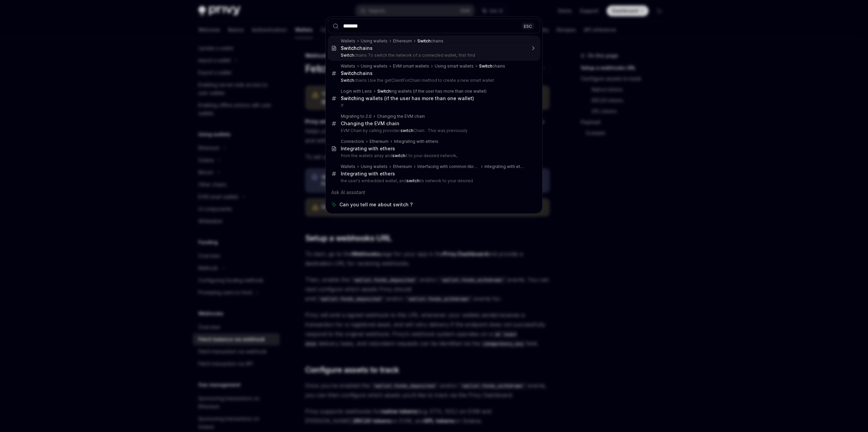 Image resolution: width=868 pixels, height=432 pixels. I want to click on div: Using smart wallets, so click(454, 66).